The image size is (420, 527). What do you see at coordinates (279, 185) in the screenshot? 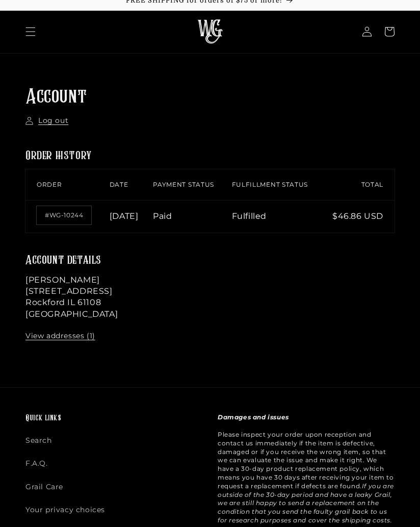
I see `th: Fulfillment status` at bounding box center [279, 185].